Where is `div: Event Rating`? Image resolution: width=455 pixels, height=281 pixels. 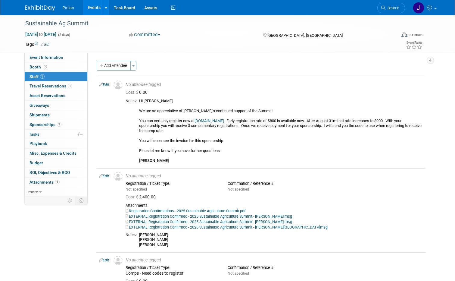 div: Event Rating is located at coordinates (414, 43).